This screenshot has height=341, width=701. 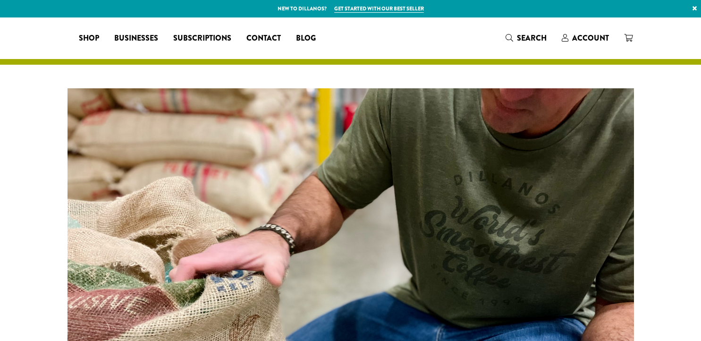 What do you see at coordinates (306, 38) in the screenshot?
I see `span: Blog` at bounding box center [306, 38].